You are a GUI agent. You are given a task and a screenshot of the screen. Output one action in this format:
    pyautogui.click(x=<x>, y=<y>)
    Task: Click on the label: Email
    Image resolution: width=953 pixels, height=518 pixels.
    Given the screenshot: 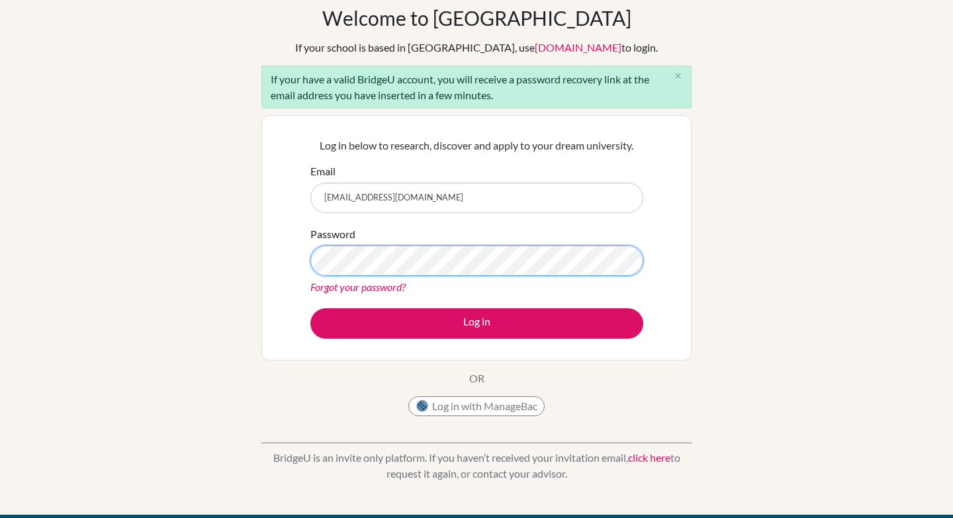 What is the action you would take?
    pyautogui.click(x=323, y=171)
    